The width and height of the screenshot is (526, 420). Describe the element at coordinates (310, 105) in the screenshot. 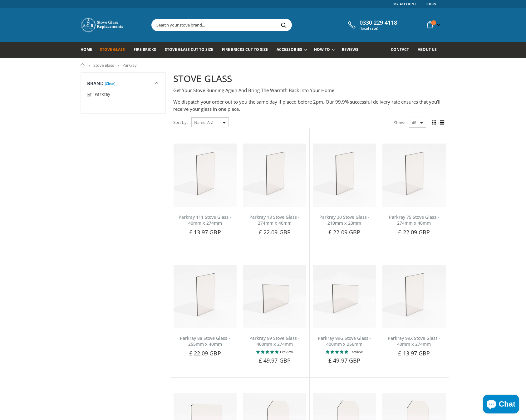

I see `p: We dispatch your order out to you the same day if placed before 2pm. Our 99.9% successful deliver...` at that location.